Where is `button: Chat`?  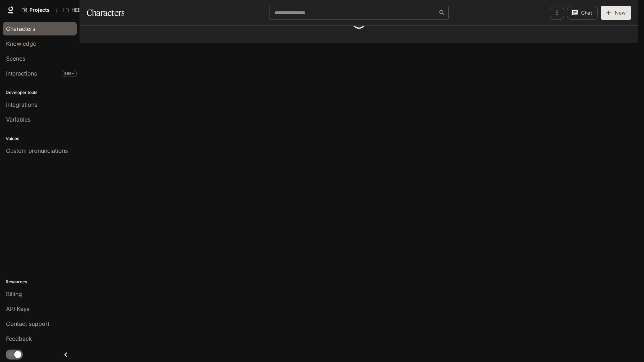 button: Chat is located at coordinates (582, 13).